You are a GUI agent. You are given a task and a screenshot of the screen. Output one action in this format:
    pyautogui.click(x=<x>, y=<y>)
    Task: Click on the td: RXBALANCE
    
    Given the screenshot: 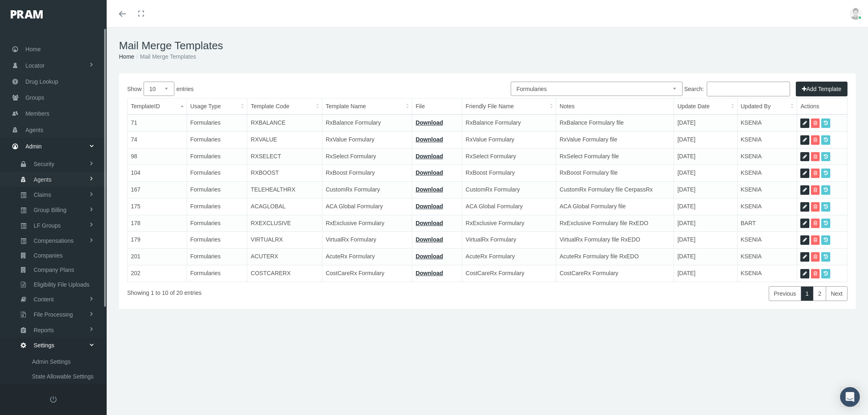 What is the action you would take?
    pyautogui.click(x=285, y=122)
    